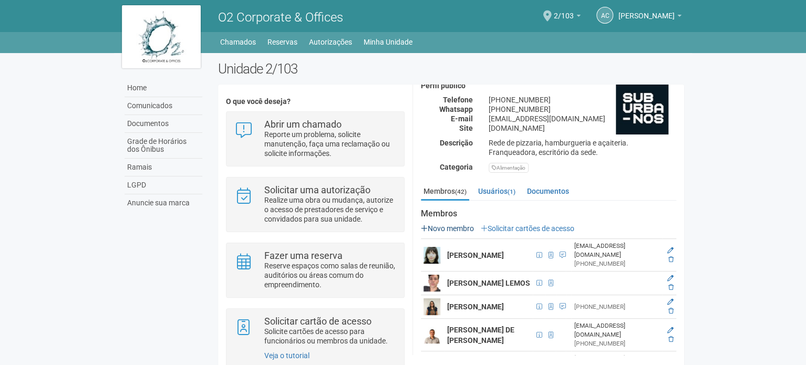 This screenshot has height=365, width=806. What do you see at coordinates (496, 191) in the screenshot?
I see `a: Usuários(1)` at bounding box center [496, 191].